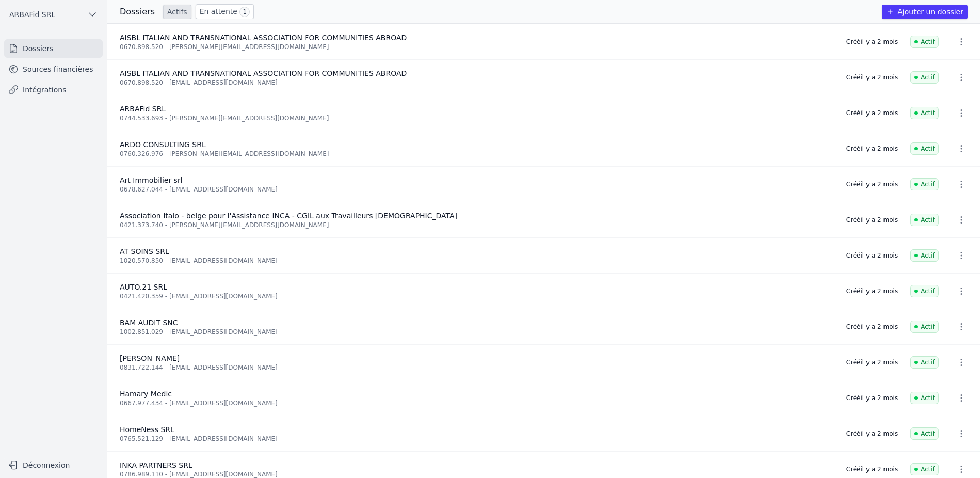 The height and width of the screenshot is (478, 980). Describe the element at coordinates (53, 49) in the screenshot. I see `a: Dossiers` at that location.